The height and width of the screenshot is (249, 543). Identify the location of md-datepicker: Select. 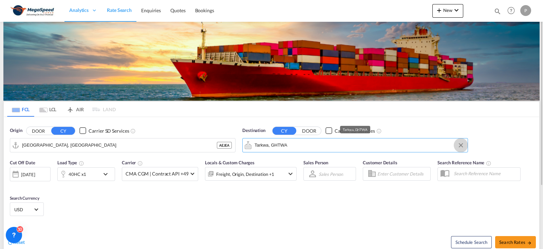
(12, 185).